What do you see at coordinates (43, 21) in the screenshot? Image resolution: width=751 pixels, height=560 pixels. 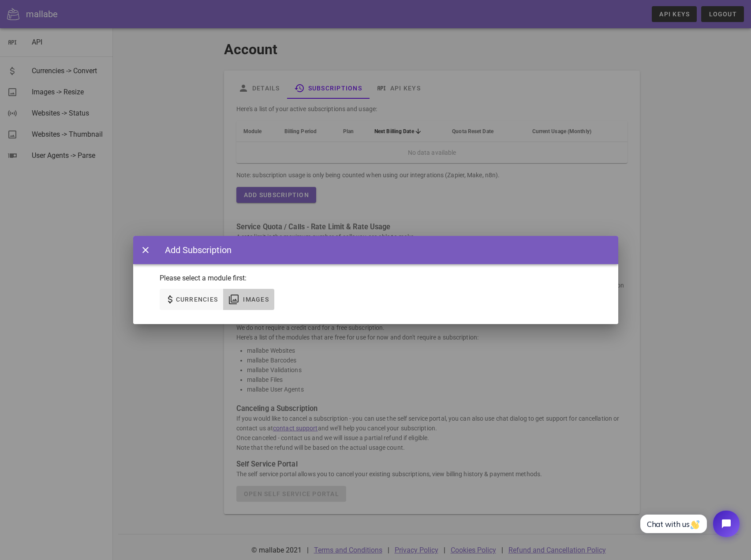 I see `span: Chat with us` at bounding box center [43, 21].